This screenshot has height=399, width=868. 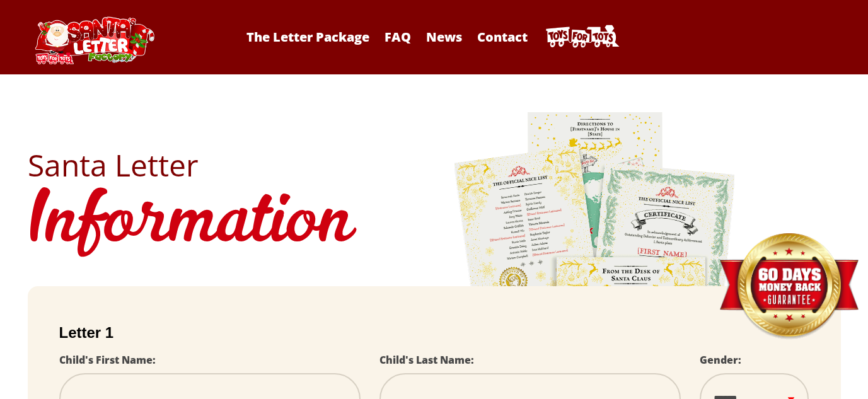 What do you see at coordinates (434, 333) in the screenshot?
I see `h2: Letter 1` at bounding box center [434, 333].